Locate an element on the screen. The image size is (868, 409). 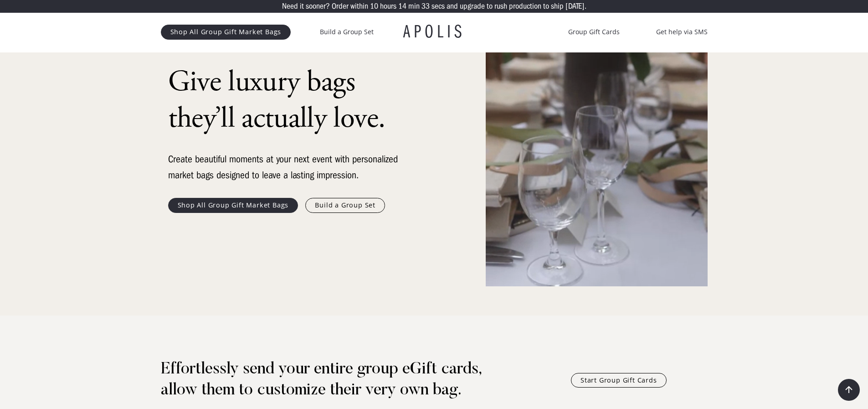
a: Start Group Gift Cards is located at coordinates (619, 380).